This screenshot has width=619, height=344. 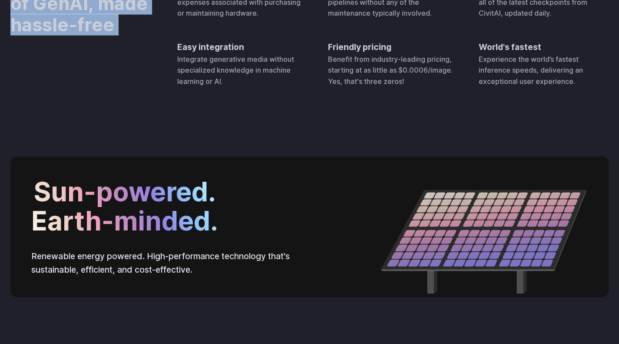 I want to click on span: Benefit from industry-leading pricing, starting at as little as $0.0006/image. Yes, that's three ..., so click(x=390, y=70).